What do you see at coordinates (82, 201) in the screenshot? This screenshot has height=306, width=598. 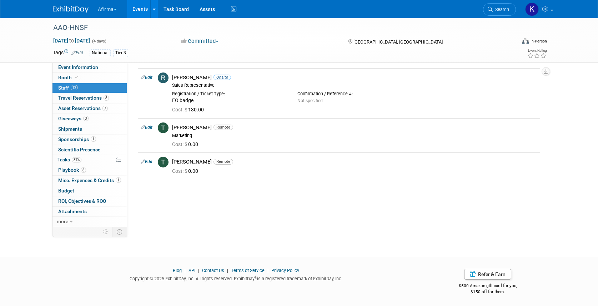 I see `span: ROI, Objectives & ROO` at bounding box center [82, 201].